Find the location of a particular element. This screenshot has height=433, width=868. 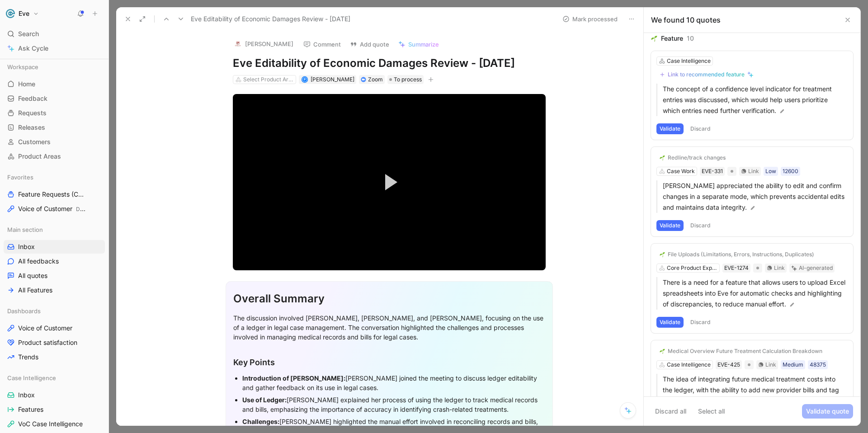

span: Features is located at coordinates (31, 410).